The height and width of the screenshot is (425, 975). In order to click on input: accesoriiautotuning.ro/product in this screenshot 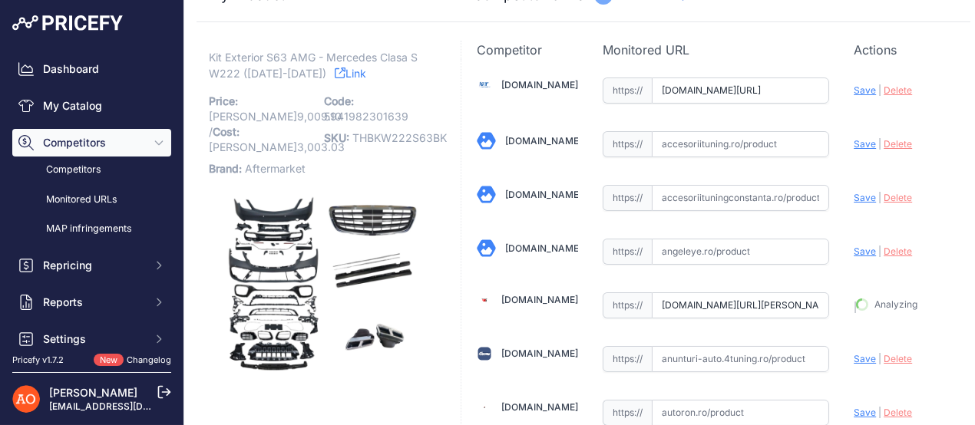, I will do `click(741, 91)`.